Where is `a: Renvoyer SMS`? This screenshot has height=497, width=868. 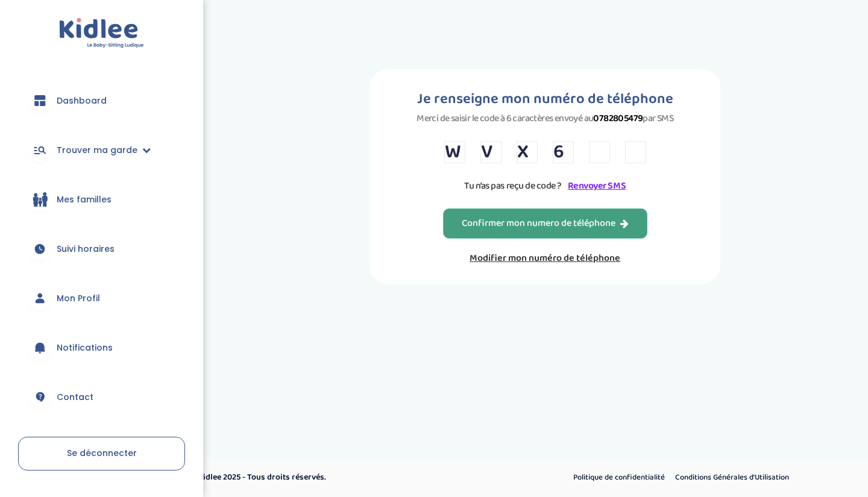
a: Renvoyer SMS is located at coordinates (597, 186).